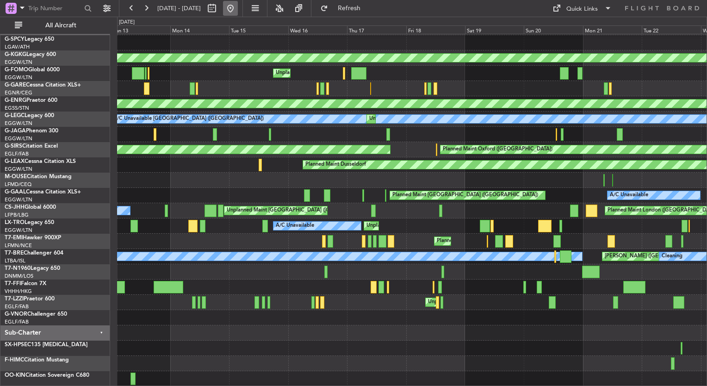 The width and height of the screenshot is (707, 386). Describe the element at coordinates (14, 345) in the screenshot. I see `span: SX-HPS` at that location.